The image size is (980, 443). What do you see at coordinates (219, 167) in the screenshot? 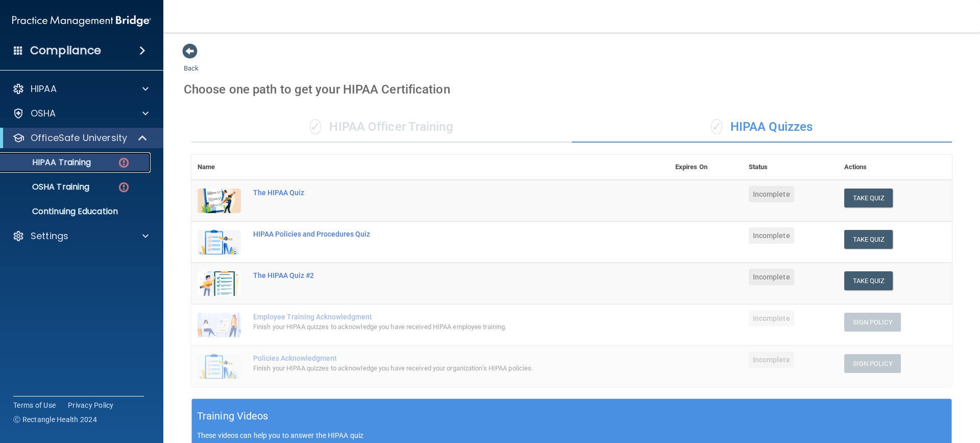
I see `th: Name` at bounding box center [219, 167].